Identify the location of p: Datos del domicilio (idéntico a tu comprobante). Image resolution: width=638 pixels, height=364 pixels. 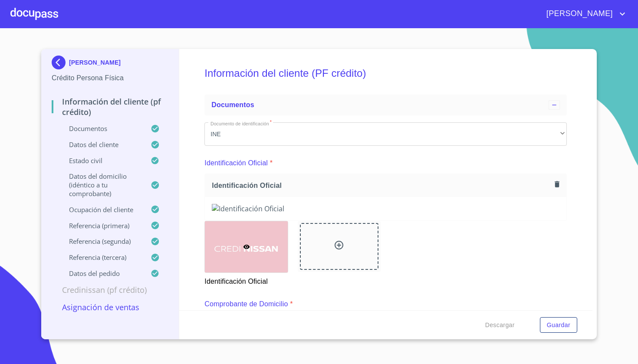
(101, 185).